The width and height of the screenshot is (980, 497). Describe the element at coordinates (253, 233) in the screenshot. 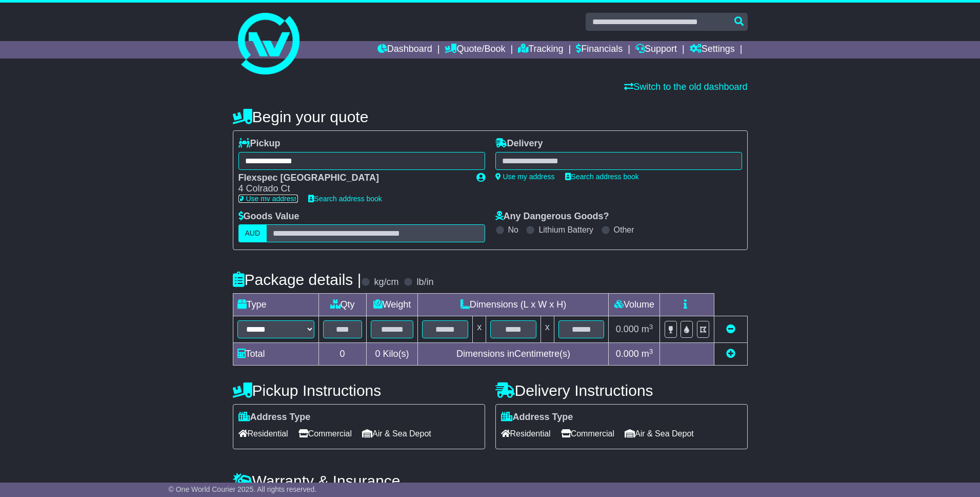

I see `label: AUD` at that location.